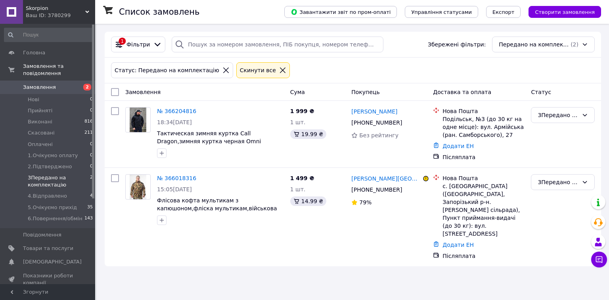 The width and height of the screenshot is (609, 300). Describe the element at coordinates (88, 133) in the screenshot. I see `span: 211` at that location.